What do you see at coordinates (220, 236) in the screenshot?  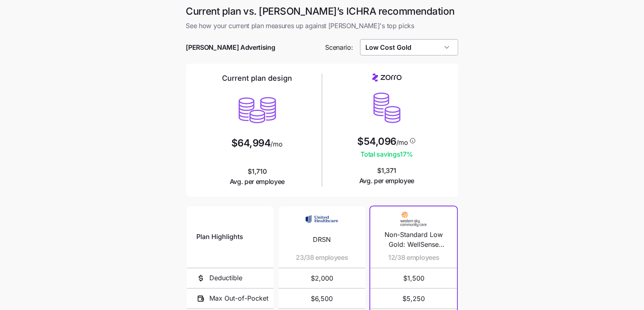 I see `span: Plan Highlights` at bounding box center [220, 236].